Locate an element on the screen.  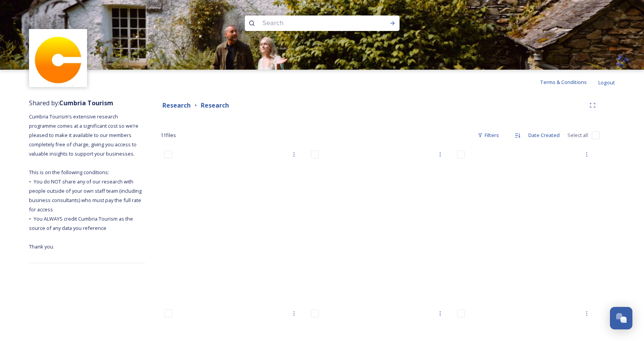
span: Select all is located at coordinates (578, 135).